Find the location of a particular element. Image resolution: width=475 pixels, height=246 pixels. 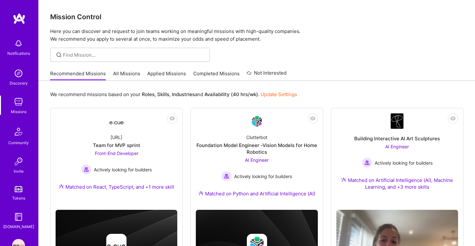

div: Matched on Python and Artificial Intelligence (AI) is located at coordinates (257, 193).